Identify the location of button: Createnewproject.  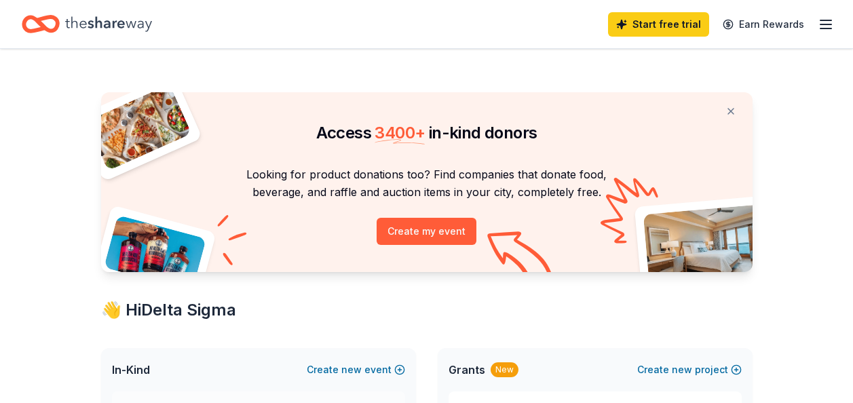
(690, 370).